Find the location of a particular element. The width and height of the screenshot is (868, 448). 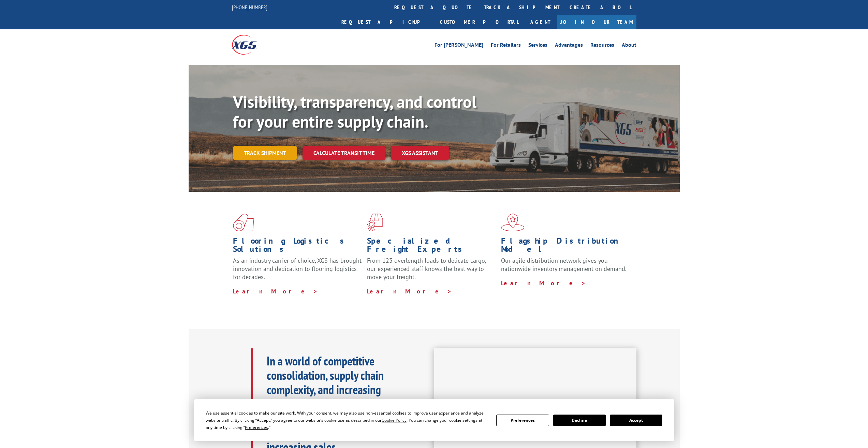

div: Cookie Consent Prompt is located at coordinates (434, 419).